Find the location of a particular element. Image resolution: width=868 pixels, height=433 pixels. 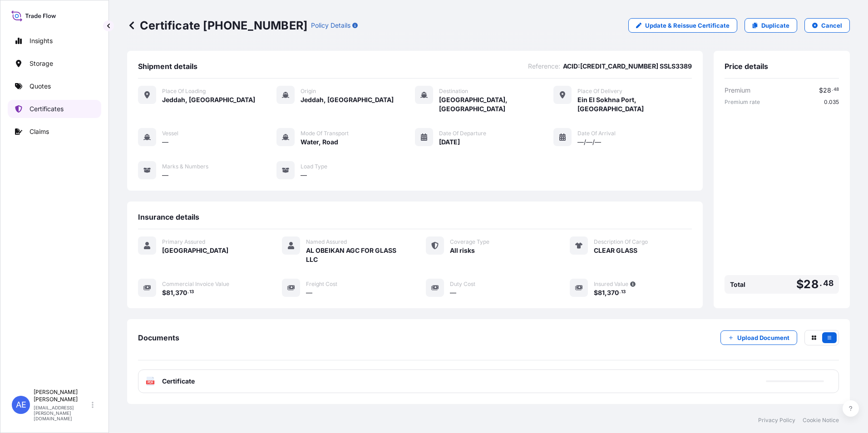

span: Water, Road is located at coordinates (319, 142).